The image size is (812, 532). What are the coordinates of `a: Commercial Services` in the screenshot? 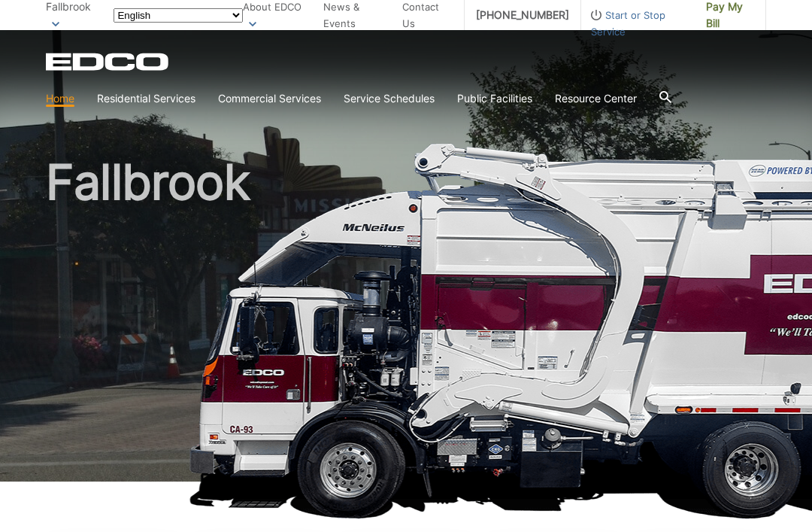 It's located at (269, 99).